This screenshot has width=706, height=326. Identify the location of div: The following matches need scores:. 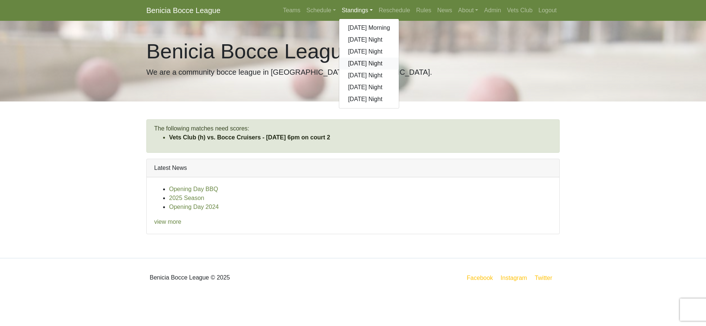
(353, 136).